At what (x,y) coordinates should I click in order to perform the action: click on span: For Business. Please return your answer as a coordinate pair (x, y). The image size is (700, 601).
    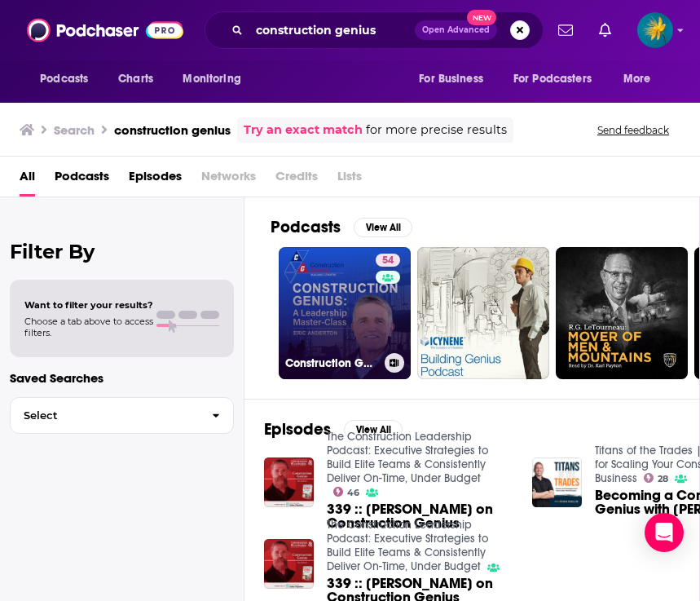
    Looking at the image, I should click on (451, 79).